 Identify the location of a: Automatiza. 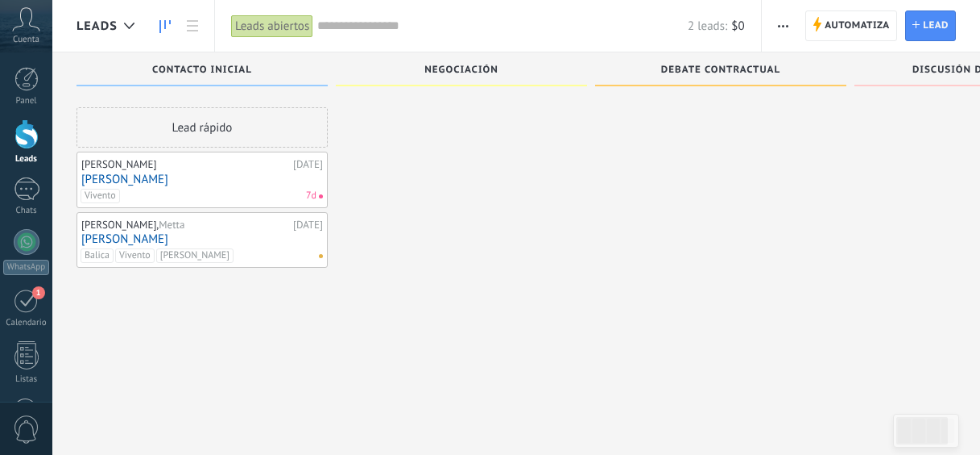
(851, 26).